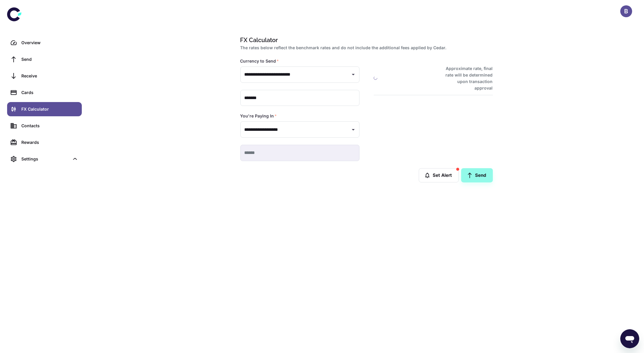 This screenshot has width=644, height=353. I want to click on h6: Approximate rate, final rate will be determined upon transaction approval, so click(466, 78).